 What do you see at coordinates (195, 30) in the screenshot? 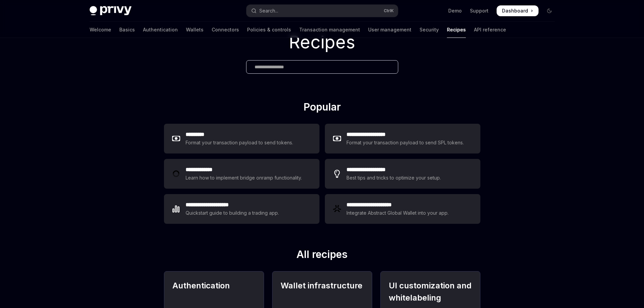
I see `a: Wallets` at bounding box center [195, 30].